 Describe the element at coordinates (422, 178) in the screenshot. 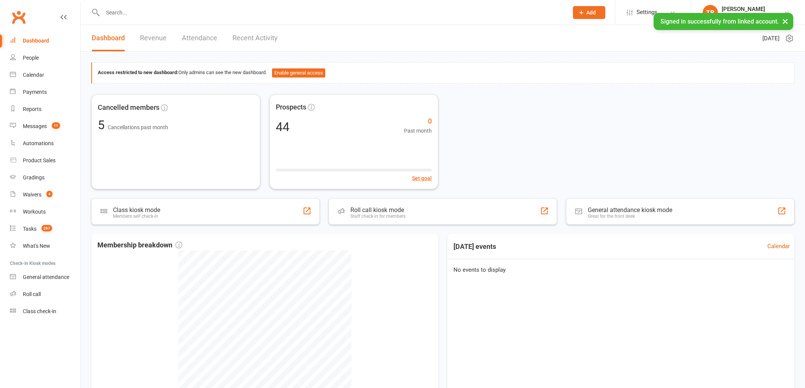

I see `button: Set goal` at that location.